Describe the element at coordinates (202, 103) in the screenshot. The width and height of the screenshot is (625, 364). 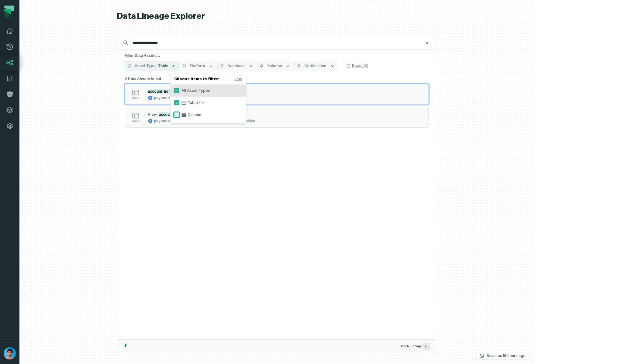
I see `span: (2)` at that location.